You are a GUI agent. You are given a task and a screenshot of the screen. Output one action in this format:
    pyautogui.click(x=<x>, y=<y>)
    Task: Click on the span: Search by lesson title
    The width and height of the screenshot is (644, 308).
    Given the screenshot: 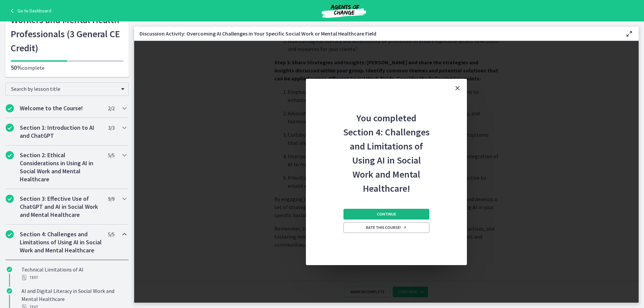 What is the action you would take?
    pyautogui.click(x=64, y=89)
    